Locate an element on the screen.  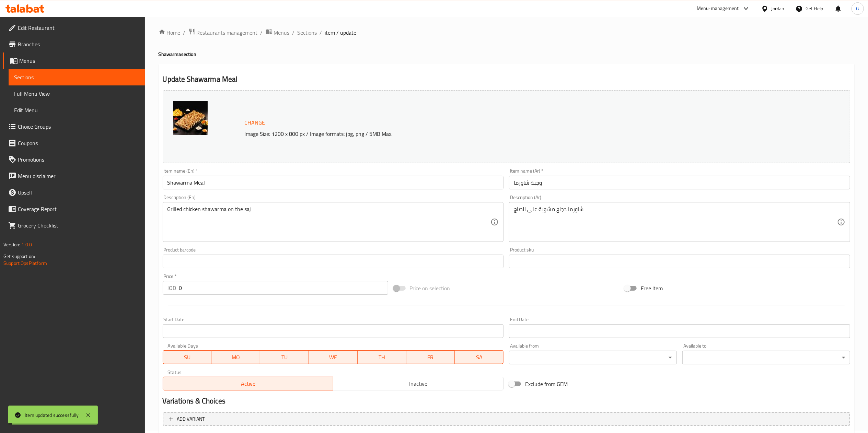
div: Item updated successfully is located at coordinates (52, 415).